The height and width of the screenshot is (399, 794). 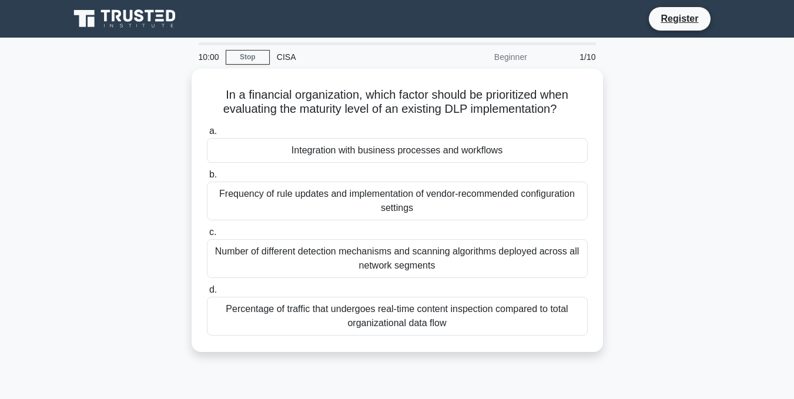 I want to click on div: Frequency of rule updates and implementation of vendor-recommended configuration settings, so click(x=397, y=201).